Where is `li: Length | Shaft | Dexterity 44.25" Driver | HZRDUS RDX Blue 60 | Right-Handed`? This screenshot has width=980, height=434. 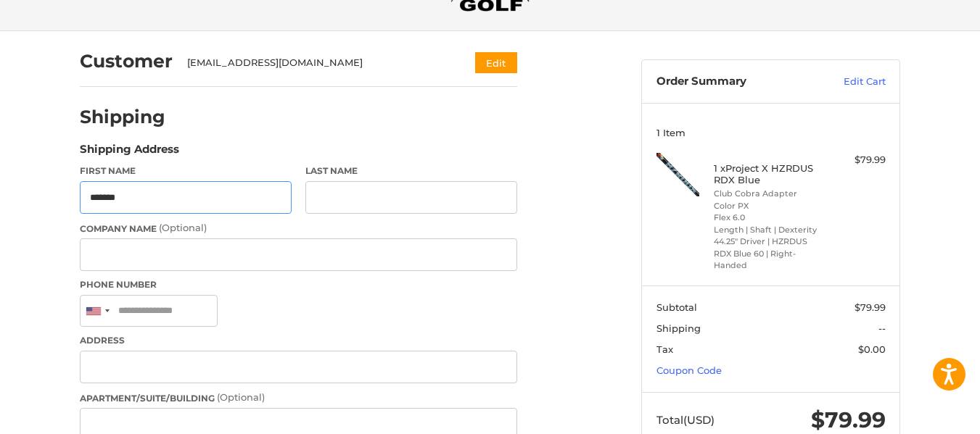 li: Length | Shaft | Dexterity 44.25" Driver | HZRDUS RDX Blue 60 | Right-Handed is located at coordinates (769, 248).